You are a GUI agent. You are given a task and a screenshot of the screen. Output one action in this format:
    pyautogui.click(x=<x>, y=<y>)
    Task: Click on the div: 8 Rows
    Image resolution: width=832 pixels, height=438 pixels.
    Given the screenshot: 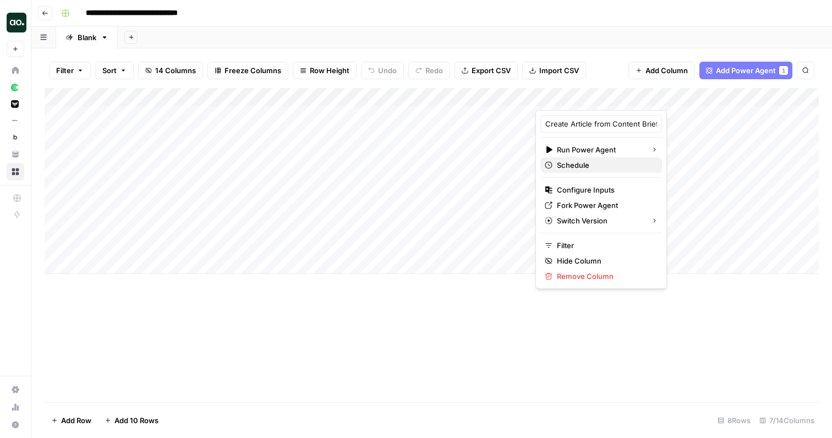 What is the action you would take?
    pyautogui.click(x=734, y=420)
    